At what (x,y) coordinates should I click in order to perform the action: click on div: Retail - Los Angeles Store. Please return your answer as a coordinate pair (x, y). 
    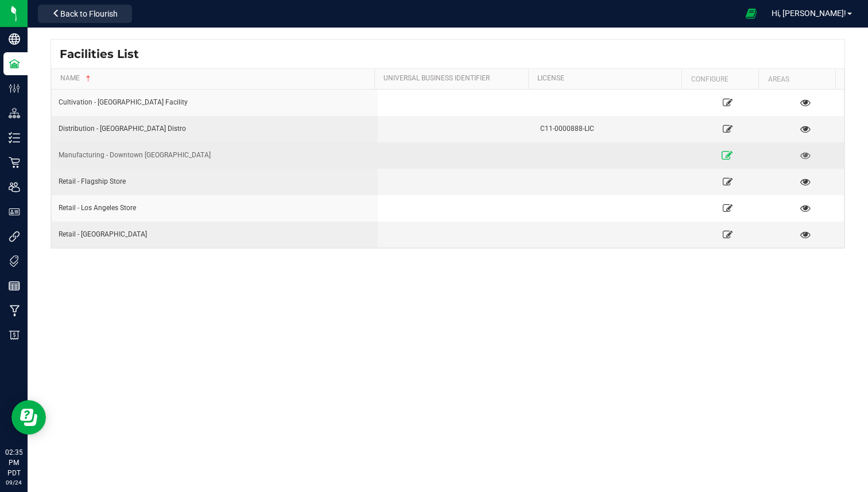
    Looking at the image, I should click on (215, 208).